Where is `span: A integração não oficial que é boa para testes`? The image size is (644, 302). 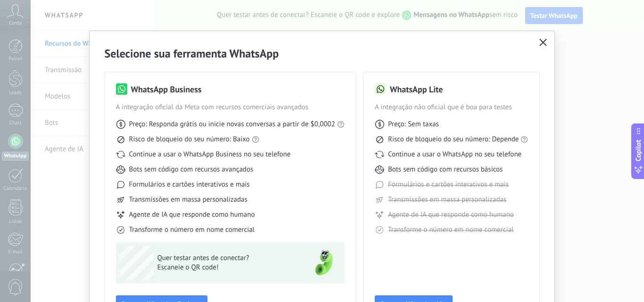
span: A integração não oficial que é boa para testes is located at coordinates (452, 107).